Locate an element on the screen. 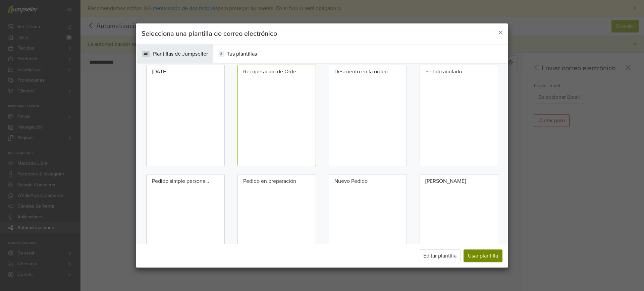 This screenshot has width=644, height=291. p: Pedido simple personalizado is located at coordinates (181, 181).